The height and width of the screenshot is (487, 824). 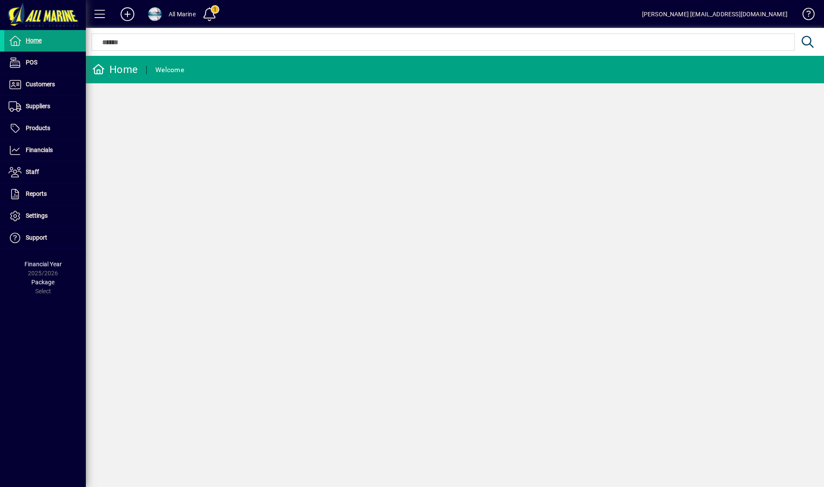 I want to click on span: Financial Year, so click(x=43, y=264).